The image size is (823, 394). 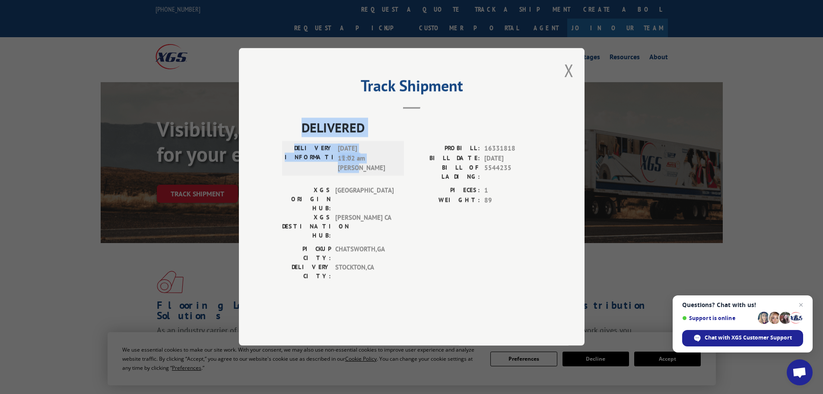 What do you see at coordinates (364, 272) in the screenshot?
I see `span: STOCKTON , CA` at bounding box center [364, 272].